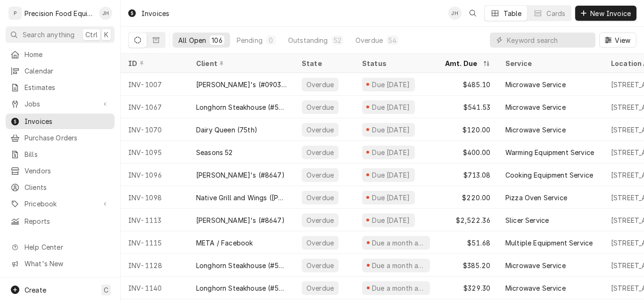 The height and width of the screenshot is (302, 644). Describe the element at coordinates (468, 152) in the screenshot. I see `div: $400.00` at that location.